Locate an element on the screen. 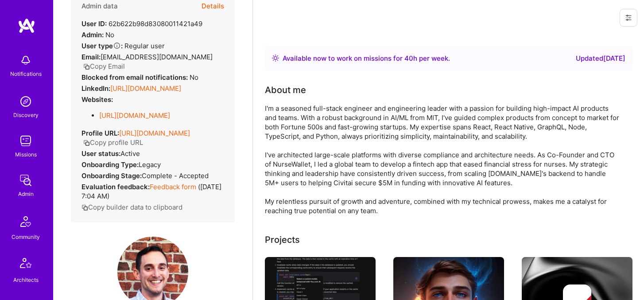 This screenshot has width=644, height=300. a: Feedback form is located at coordinates (173, 187).